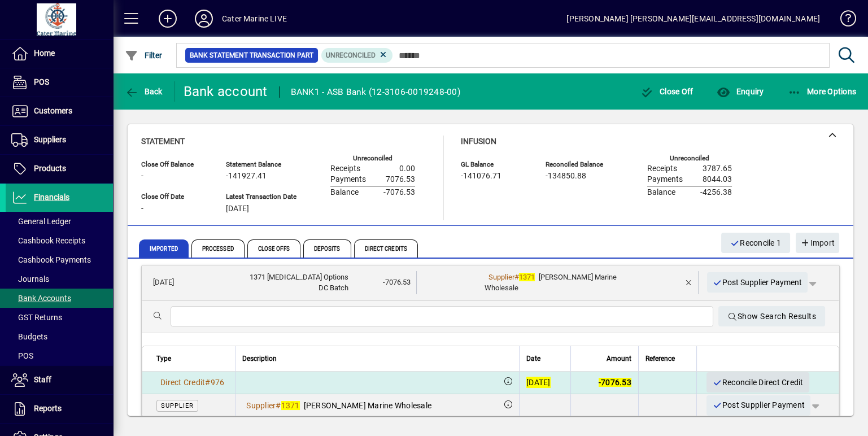  Describe the element at coordinates (822, 91) in the screenshot. I see `span: More Options` at that location.